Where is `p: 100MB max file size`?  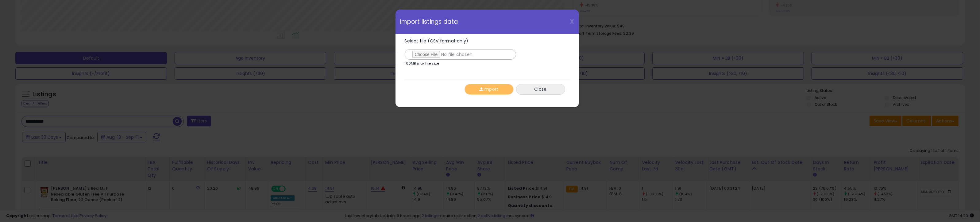 p: 100MB max file size is located at coordinates (422, 64).